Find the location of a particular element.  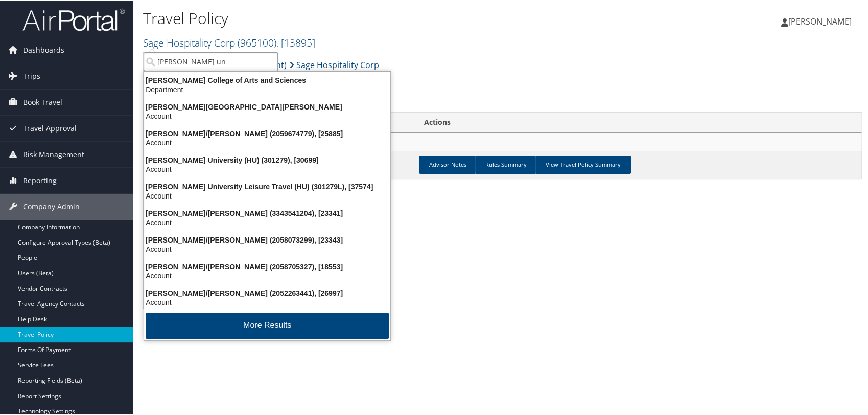

input: Search Accounts is located at coordinates (210, 60).